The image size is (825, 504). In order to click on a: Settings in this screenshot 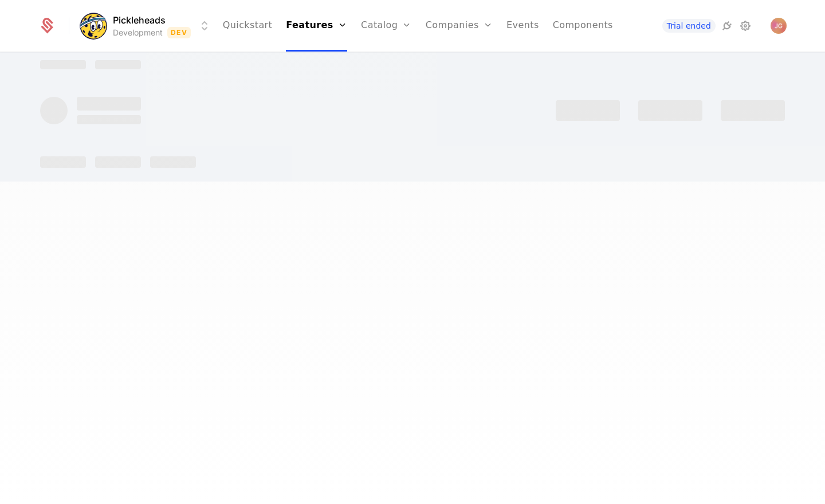, I will do `click(745, 26)`.